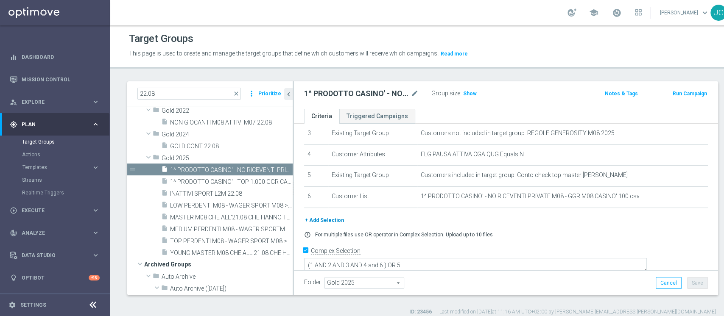  What do you see at coordinates (12, 305) in the screenshot?
I see `i: settings` at bounding box center [12, 305].